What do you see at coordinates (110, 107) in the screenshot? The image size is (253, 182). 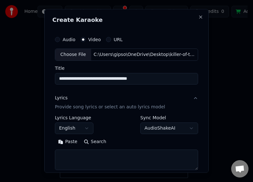 I see `p: Provide song lyrics or select an auto lyrics model` at bounding box center [110, 107].